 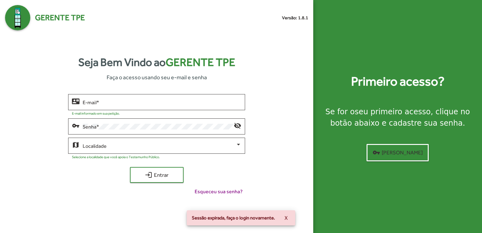 I want to click on mat-icon: map, so click(x=76, y=144).